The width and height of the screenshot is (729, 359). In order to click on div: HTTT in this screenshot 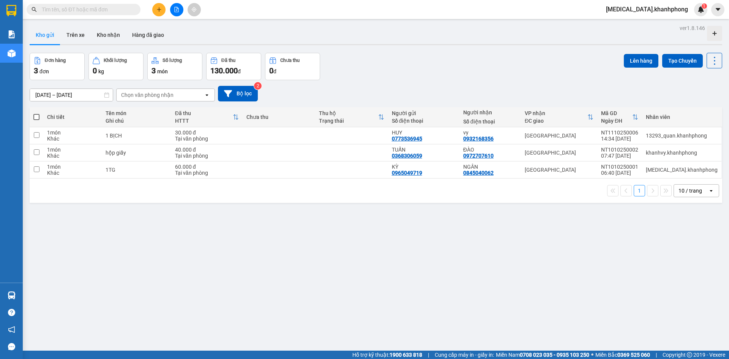, I will do `click(204, 121)`.